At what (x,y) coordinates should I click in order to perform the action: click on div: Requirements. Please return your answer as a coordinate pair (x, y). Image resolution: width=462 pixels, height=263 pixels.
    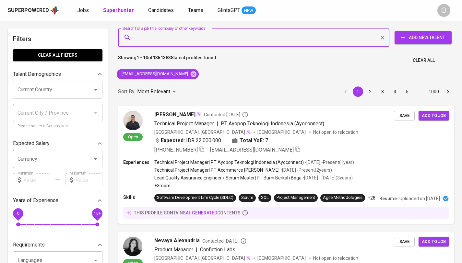
    Looking at the image, I should click on (58, 245).